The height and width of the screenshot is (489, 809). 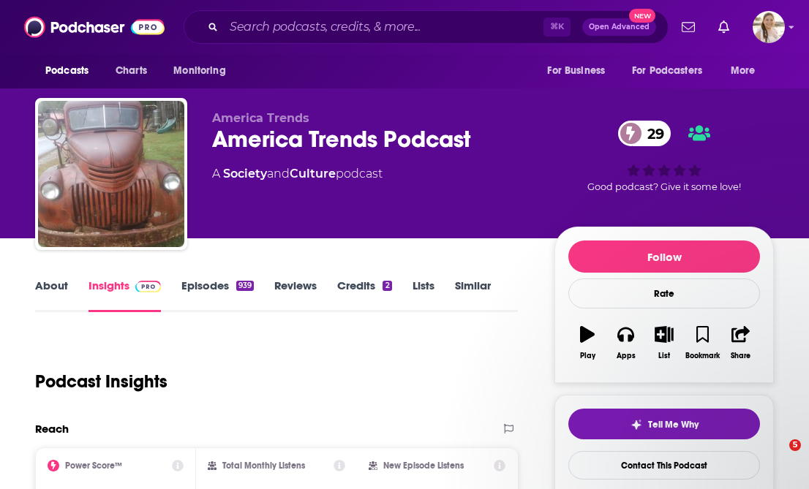 What do you see at coordinates (148, 287) in the screenshot?
I see `img: Podchaser Pro` at bounding box center [148, 287].